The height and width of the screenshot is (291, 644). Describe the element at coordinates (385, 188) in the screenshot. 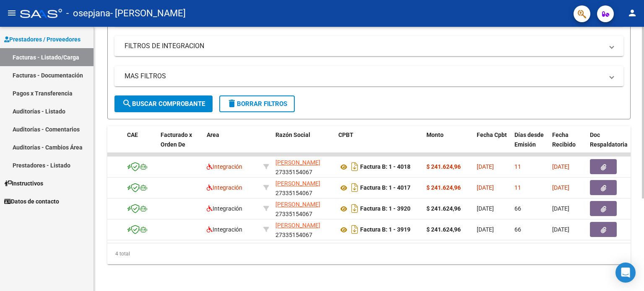

I see `strong: Factura B: 1 - 4017` at that location.